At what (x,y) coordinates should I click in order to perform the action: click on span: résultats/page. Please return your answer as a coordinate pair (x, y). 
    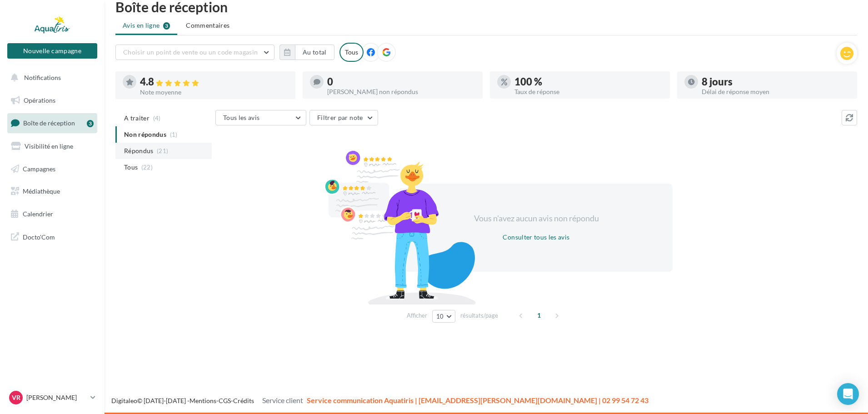
    Looking at the image, I should click on (479, 315).